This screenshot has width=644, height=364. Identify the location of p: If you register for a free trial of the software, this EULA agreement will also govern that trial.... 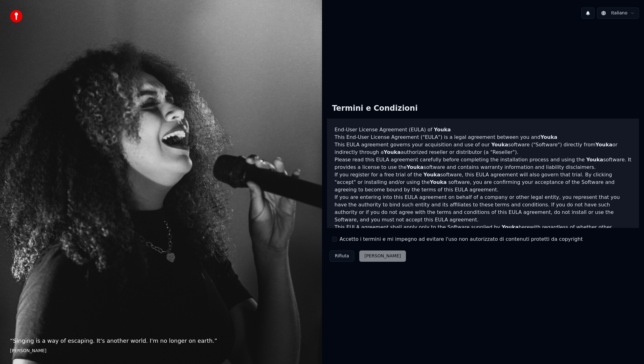
(483, 183).